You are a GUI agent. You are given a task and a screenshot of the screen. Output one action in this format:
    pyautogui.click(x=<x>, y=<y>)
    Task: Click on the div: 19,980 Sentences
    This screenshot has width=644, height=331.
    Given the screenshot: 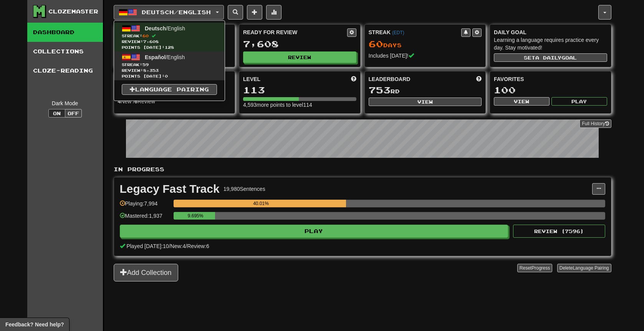 What is the action you would take?
    pyautogui.click(x=244, y=189)
    